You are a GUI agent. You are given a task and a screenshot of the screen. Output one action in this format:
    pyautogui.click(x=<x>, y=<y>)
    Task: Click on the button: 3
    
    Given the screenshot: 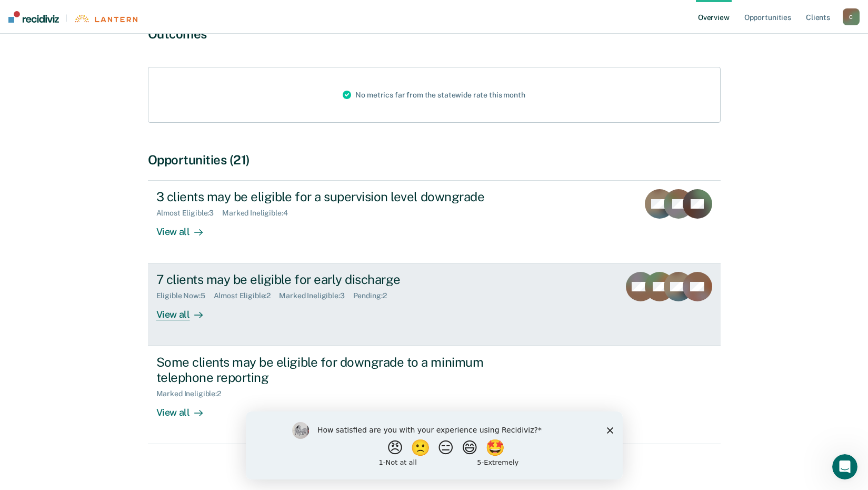 What is the action you would take?
    pyautogui.click(x=201, y=36)
    